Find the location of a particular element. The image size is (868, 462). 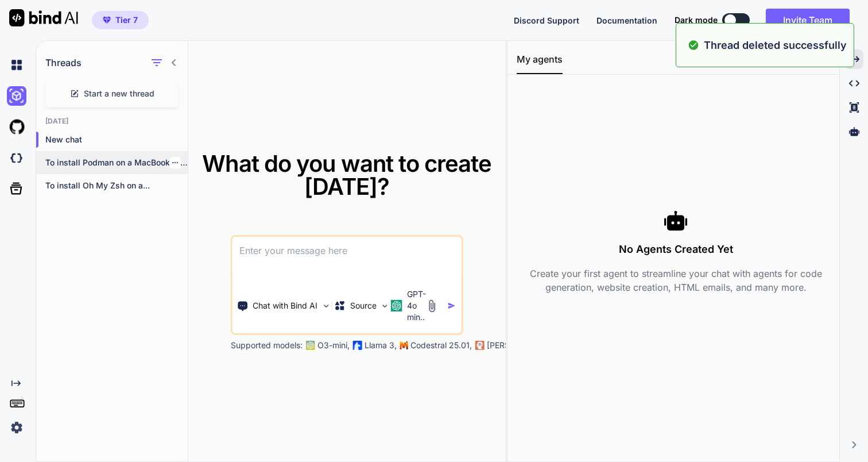

button: Invite Team is located at coordinates (808, 20).